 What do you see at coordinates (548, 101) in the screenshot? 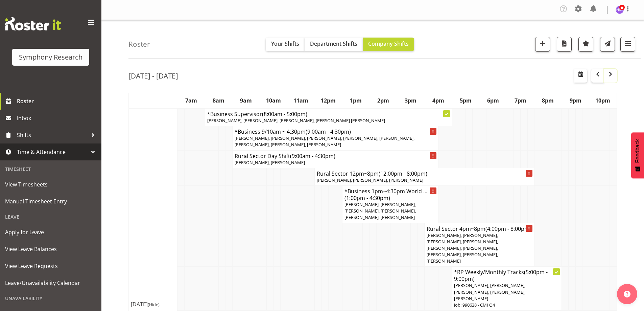
I see `th: 8pm` at bounding box center [548, 101].